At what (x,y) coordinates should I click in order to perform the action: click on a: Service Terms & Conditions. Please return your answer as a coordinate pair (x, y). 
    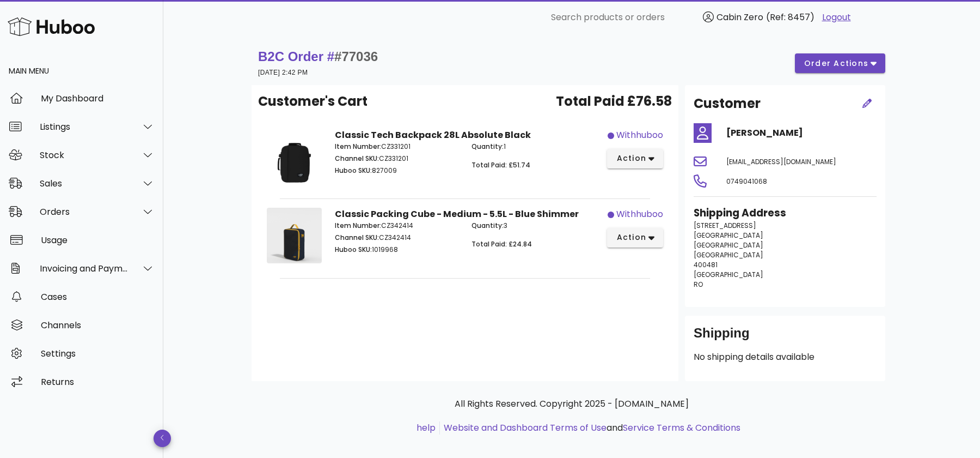
    Looking at the image, I should click on (681, 427).